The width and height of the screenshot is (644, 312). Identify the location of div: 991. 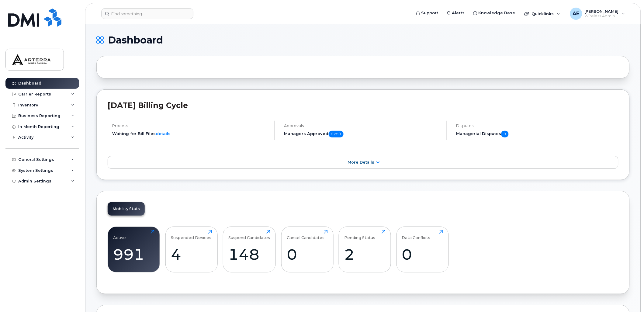
(134, 254).